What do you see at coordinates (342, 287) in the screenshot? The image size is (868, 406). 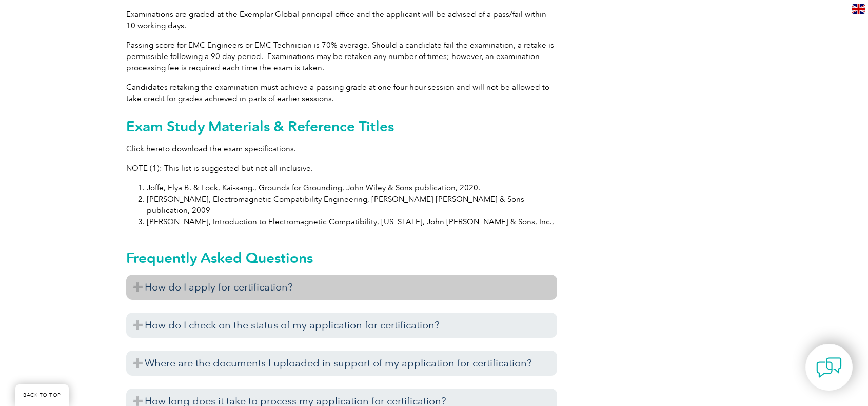 I see `h3: How do I apply for certification?` at bounding box center [342, 287].